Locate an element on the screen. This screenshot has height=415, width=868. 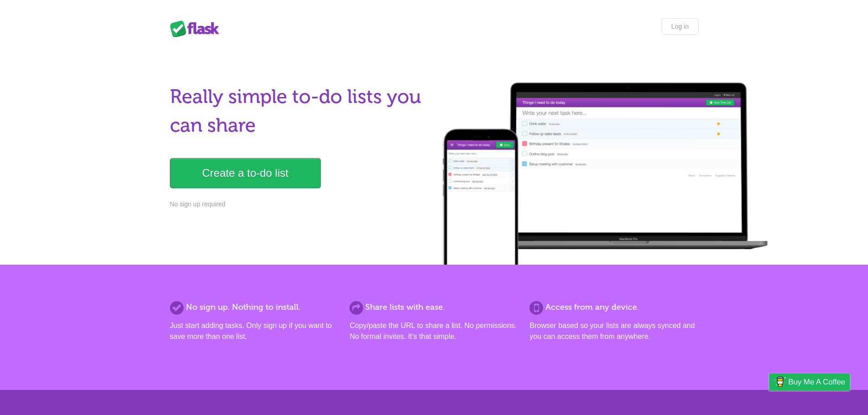
h2: Access from any device. is located at coordinates (614, 307).